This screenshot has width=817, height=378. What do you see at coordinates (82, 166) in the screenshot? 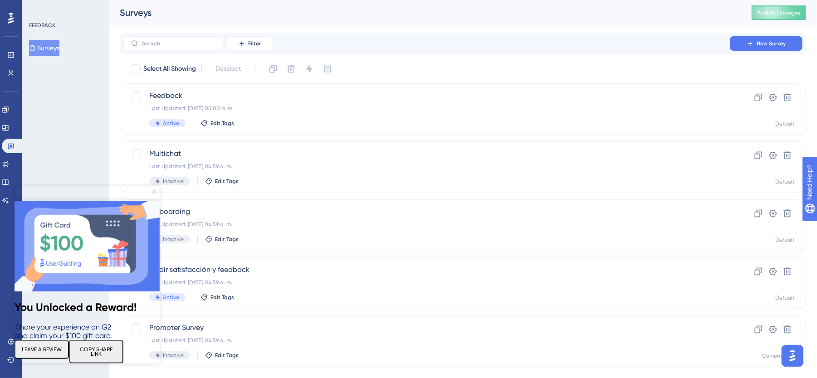
I see `button: COPY SHARE LINK` at bounding box center [82, 166].